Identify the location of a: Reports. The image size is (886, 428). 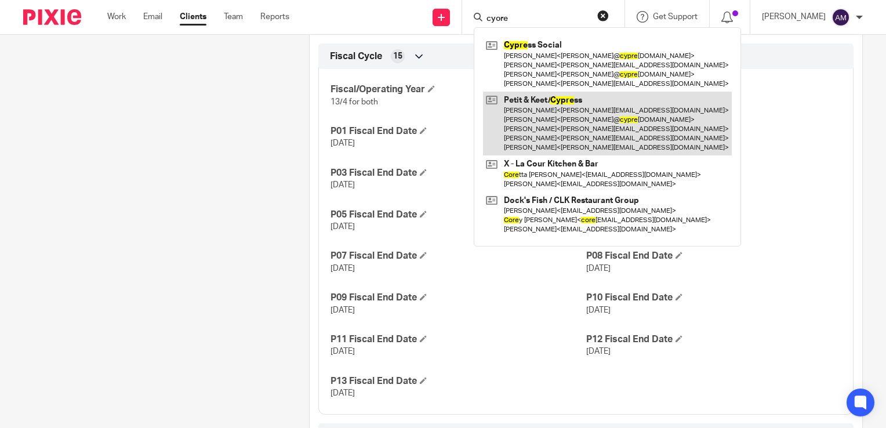
(275, 17).